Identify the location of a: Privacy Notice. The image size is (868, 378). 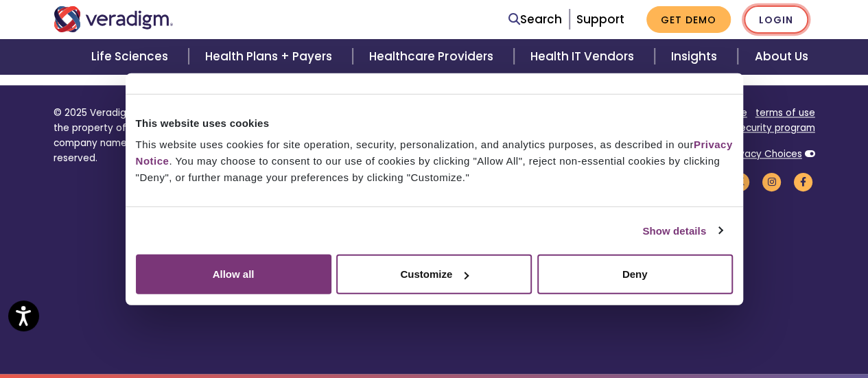
(434, 152).